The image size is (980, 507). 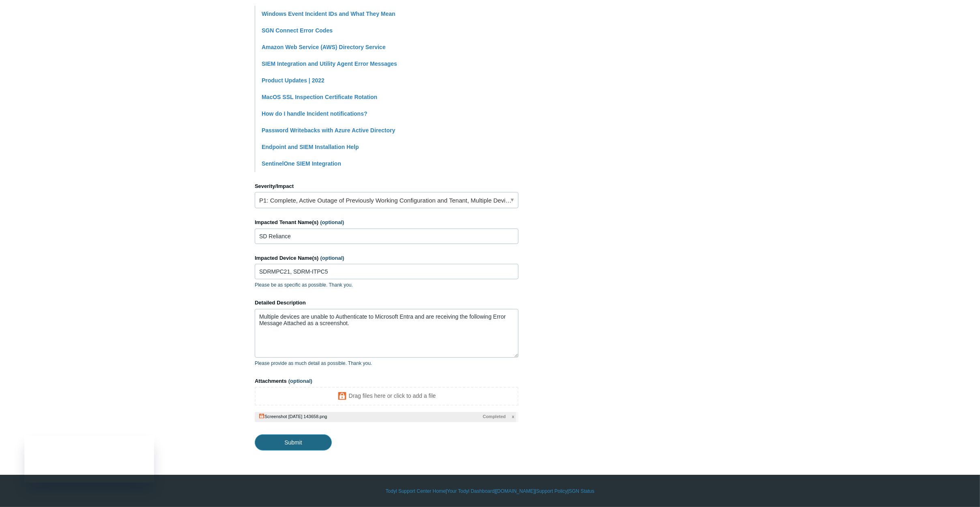 I want to click on label: Detailed Description, so click(x=386, y=302).